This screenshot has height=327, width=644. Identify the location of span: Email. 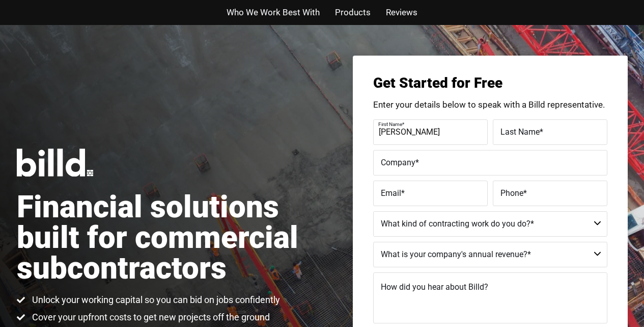
(391, 192).